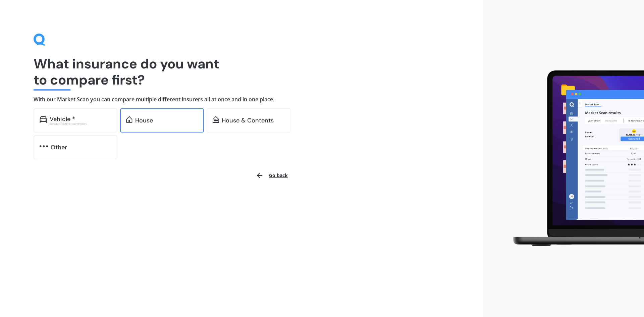 The image size is (644, 317). I want to click on img: laptop.webp, so click(574, 159).